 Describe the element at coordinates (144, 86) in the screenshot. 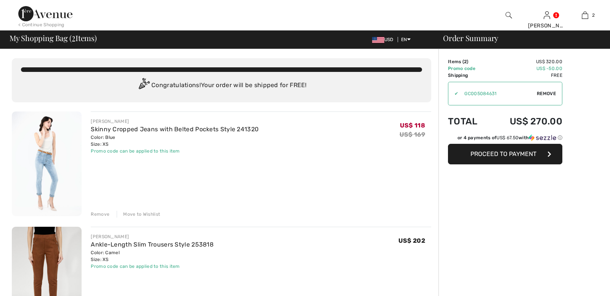

I see `img: Congratulation2.svg` at that location.